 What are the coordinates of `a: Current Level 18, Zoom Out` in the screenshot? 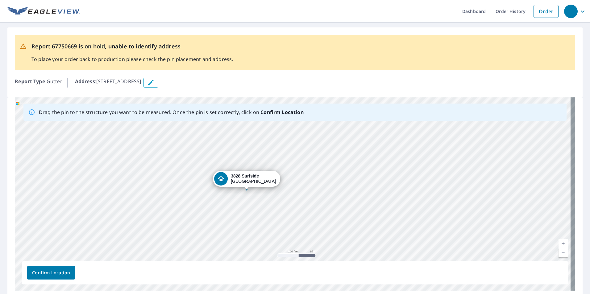 It's located at (563, 253).